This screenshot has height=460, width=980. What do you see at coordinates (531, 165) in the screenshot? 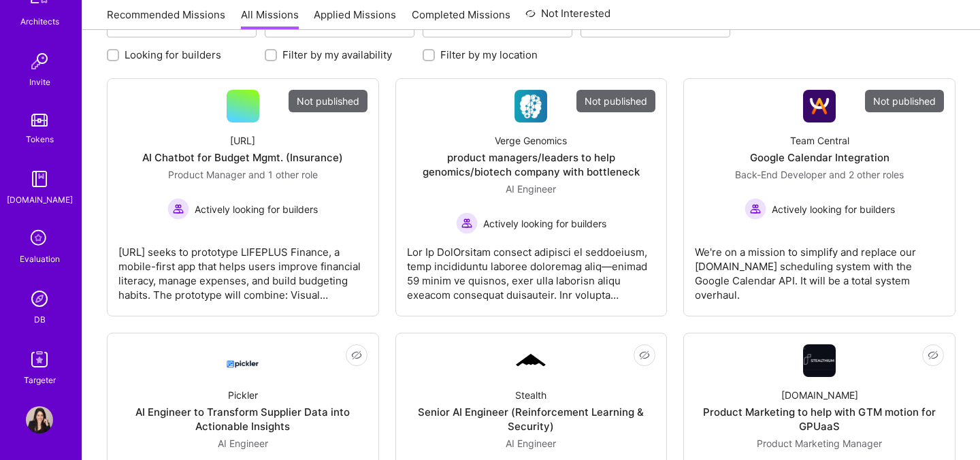
I see `div: product managers/leaders to help genomics/biotech company with bottleneck` at bounding box center [531, 165].